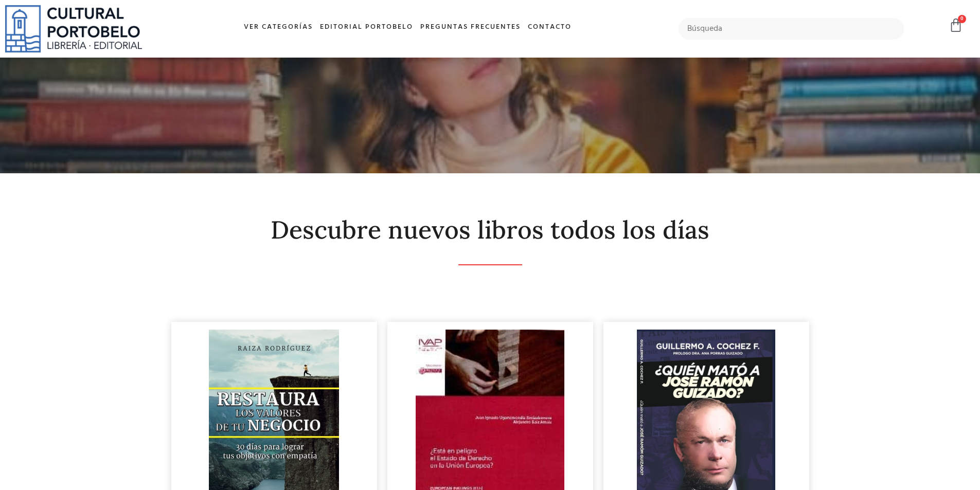  Describe the element at coordinates (791, 29) in the screenshot. I see `input: Búsqueda` at that location.